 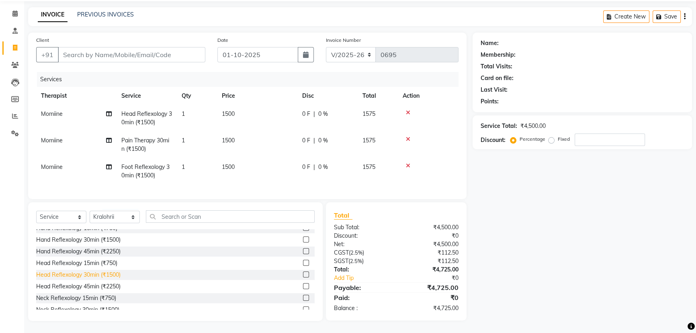 I want to click on th: Price, so click(x=257, y=96).